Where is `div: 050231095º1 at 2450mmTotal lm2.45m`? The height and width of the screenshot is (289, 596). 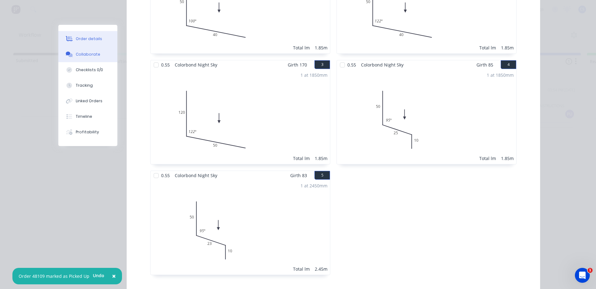
div: 050231095º1 at 2450mmTotal lm2.45m is located at coordinates (240, 227).